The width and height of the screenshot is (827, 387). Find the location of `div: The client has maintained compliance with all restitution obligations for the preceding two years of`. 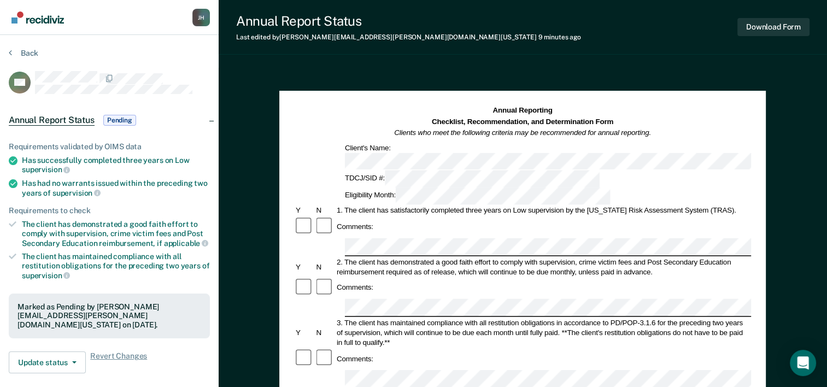

div: The client has maintained compliance with all restitution obligations for the preceding two years of is located at coordinates (116, 266).